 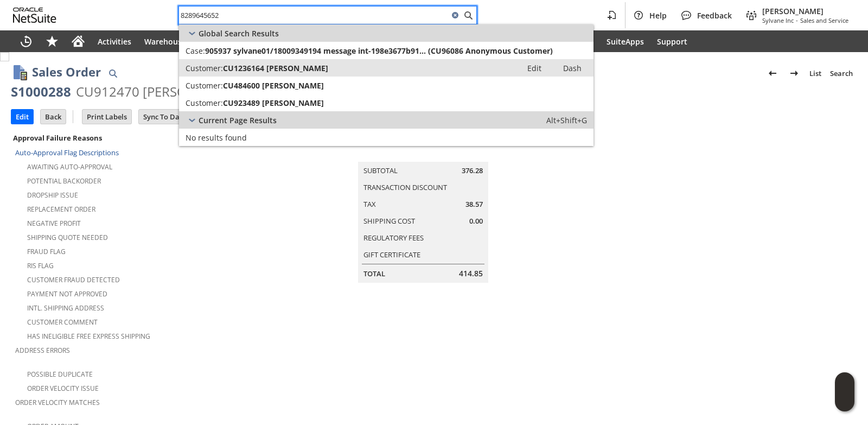 I want to click on a: RIS flag, so click(x=40, y=265).